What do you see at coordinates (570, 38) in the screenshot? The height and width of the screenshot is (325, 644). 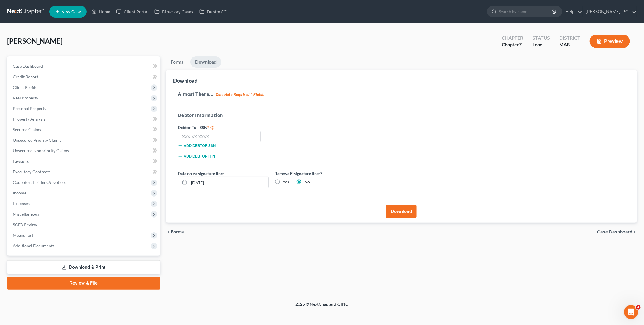 I see `div: District` at bounding box center [570, 38].